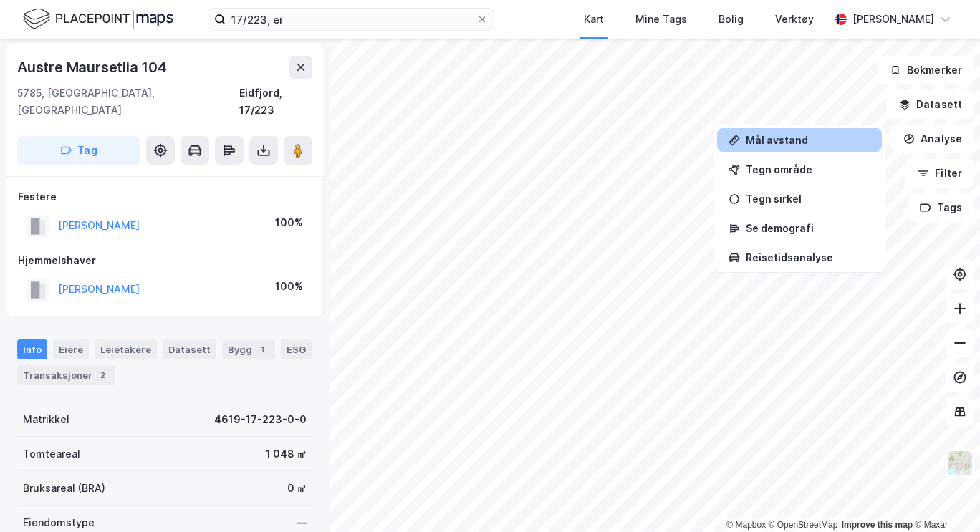 Image resolution: width=980 pixels, height=532 pixels. Describe the element at coordinates (877, 526) in the screenshot. I see `a: Improve this map` at that location.